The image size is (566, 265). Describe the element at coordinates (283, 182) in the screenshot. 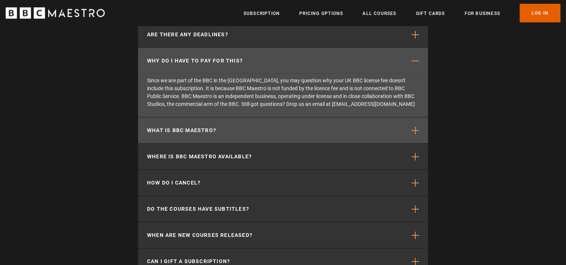

I see `button: How do I cancel?` at that location.